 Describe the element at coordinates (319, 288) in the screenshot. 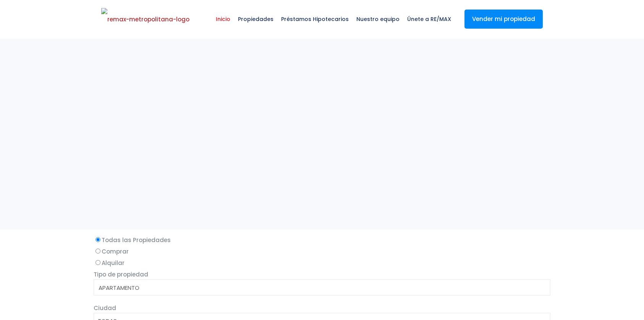

I see `option: APARTAMENTO` at that location.